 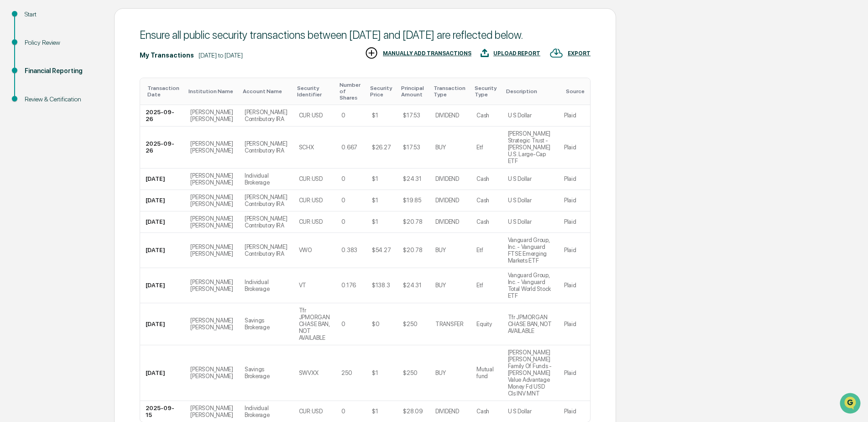 What do you see at coordinates (17, 78) in the screenshot?
I see `img: 1746055101610-c473b297-6a78-478c-a979-82029cc54cd1` at bounding box center [17, 78].